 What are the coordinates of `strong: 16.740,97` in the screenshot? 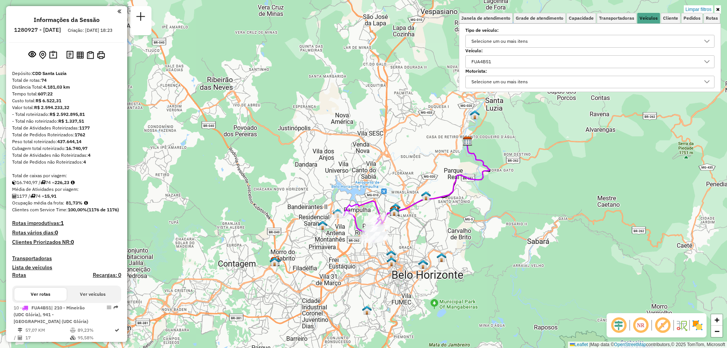 It's located at (76, 148).